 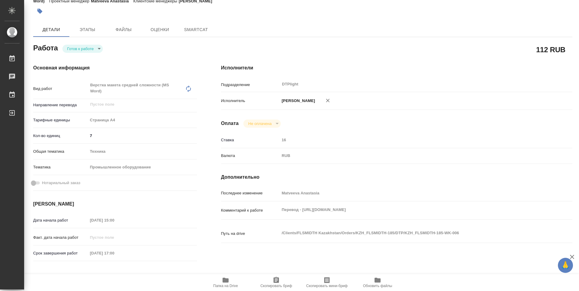 I want to click on span: Детали, so click(x=51, y=30).